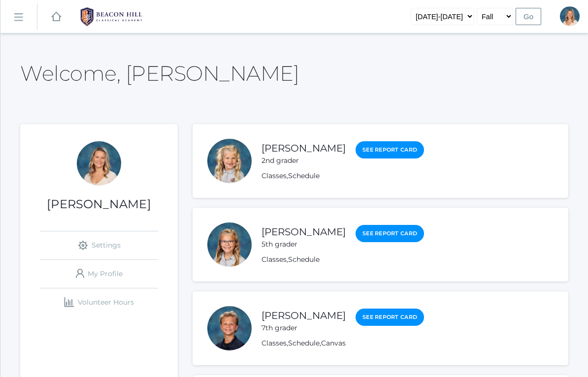 The height and width of the screenshot is (377, 588). Describe the element at coordinates (229, 161) in the screenshot. I see `div: Elle Albanese` at that location.